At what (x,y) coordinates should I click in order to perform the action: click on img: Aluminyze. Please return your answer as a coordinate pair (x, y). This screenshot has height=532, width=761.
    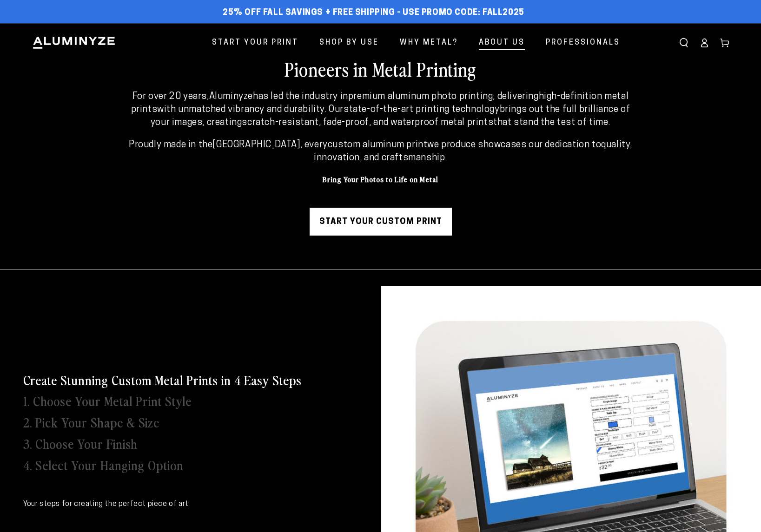
    Looking at the image, I should click on (74, 42).